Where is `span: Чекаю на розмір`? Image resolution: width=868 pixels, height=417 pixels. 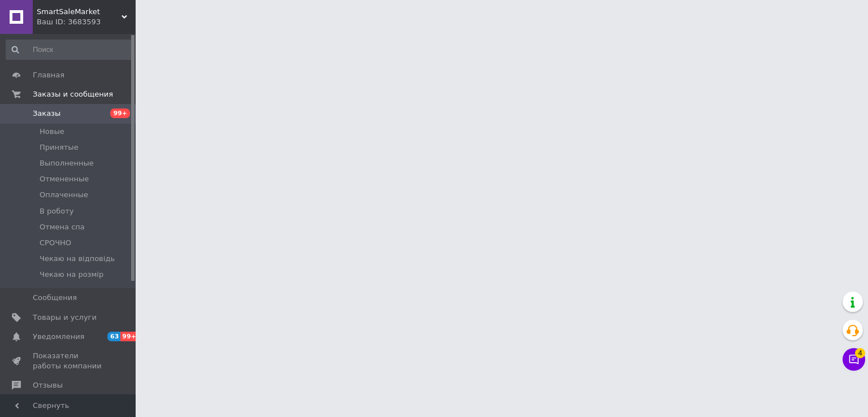 span: Чекаю на розмір is located at coordinates (72, 275).